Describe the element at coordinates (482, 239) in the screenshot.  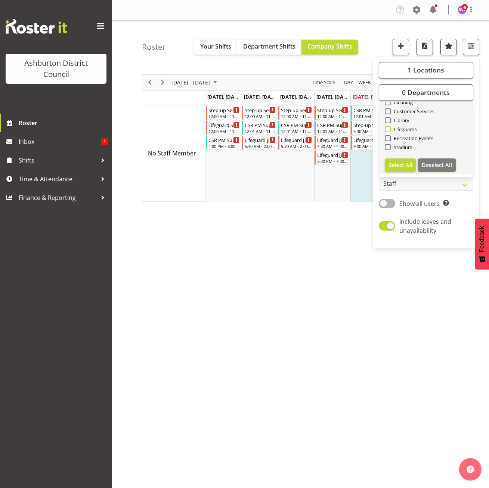
I see `span: Feedback` at that location.